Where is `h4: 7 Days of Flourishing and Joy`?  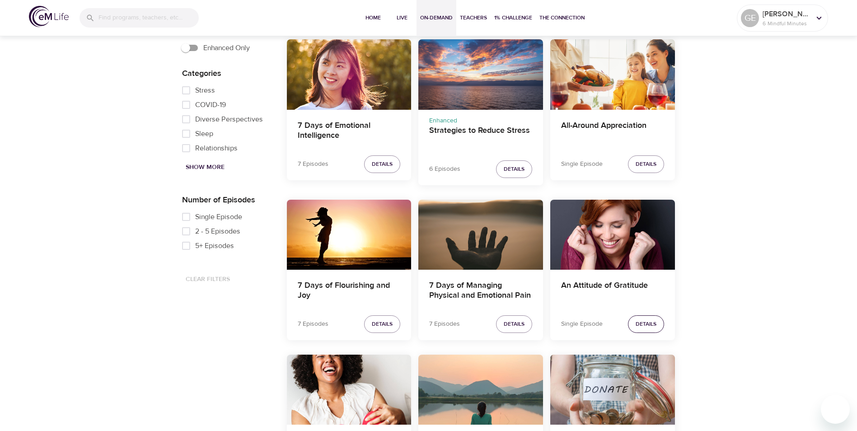
h4: 7 Days of Flourishing and Joy is located at coordinates (349, 291).